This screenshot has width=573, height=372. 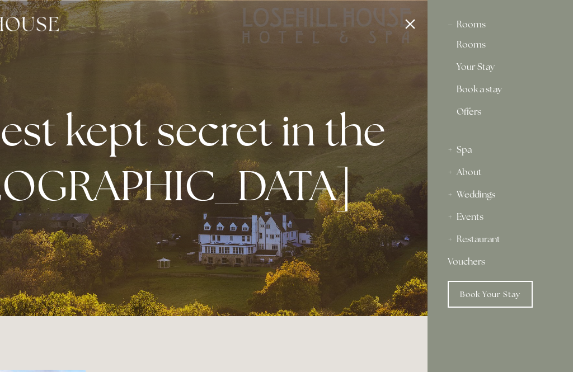 I want to click on a: Your Stay, so click(x=500, y=69).